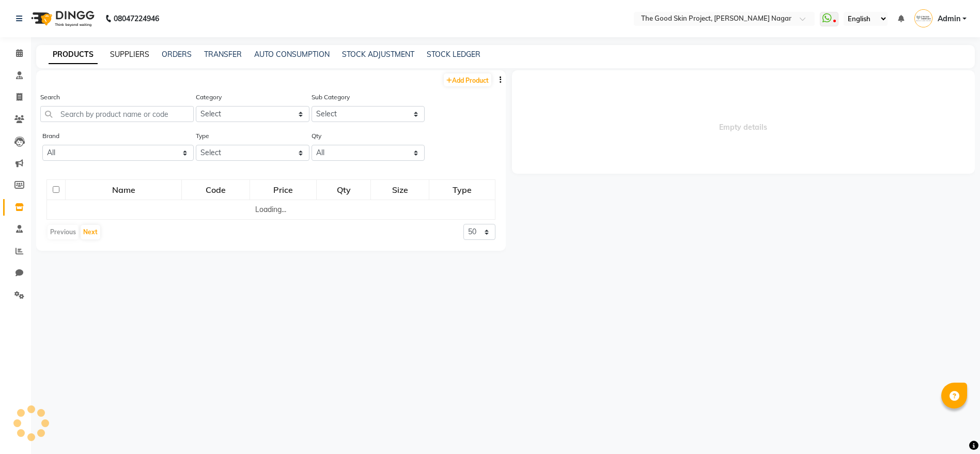  What do you see at coordinates (223, 54) in the screenshot?
I see `a: TRANSFER` at bounding box center [223, 54].